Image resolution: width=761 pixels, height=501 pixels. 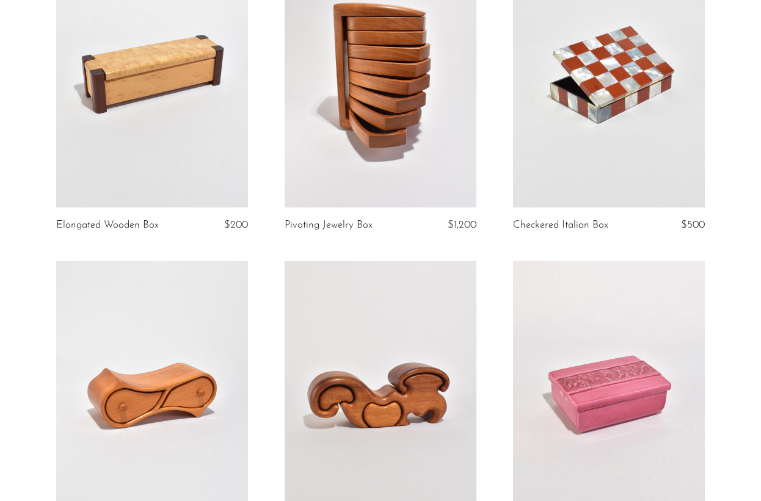 I want to click on span: $500, so click(x=692, y=225).